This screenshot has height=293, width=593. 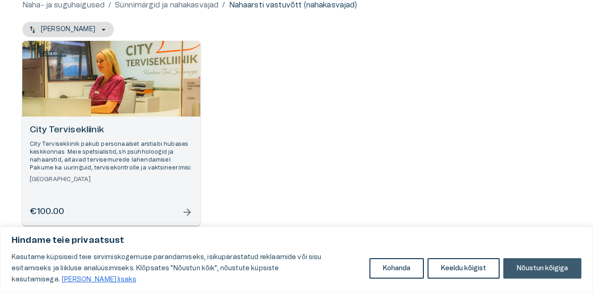 What do you see at coordinates (187, 269) in the screenshot?
I see `p: Kasutame küpsiseid teie sirvimiskogemuse parandamiseks, isikupärastatud reklaamide või sisu esita...` at bounding box center [187, 269].